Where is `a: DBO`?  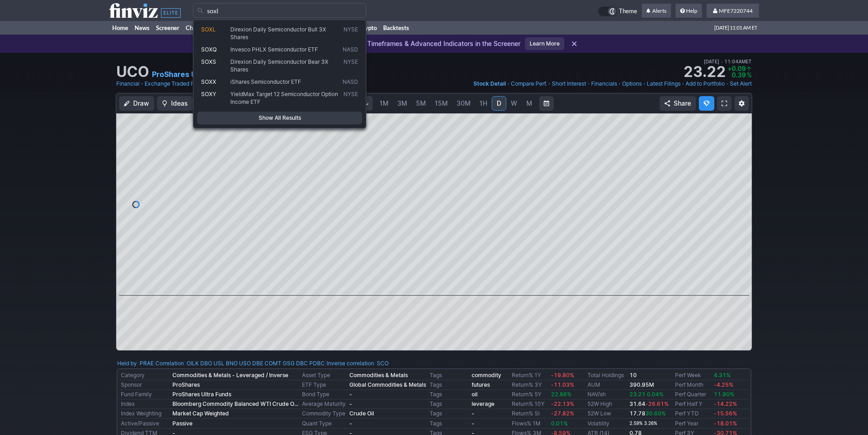
a: DBO is located at coordinates (206, 363).